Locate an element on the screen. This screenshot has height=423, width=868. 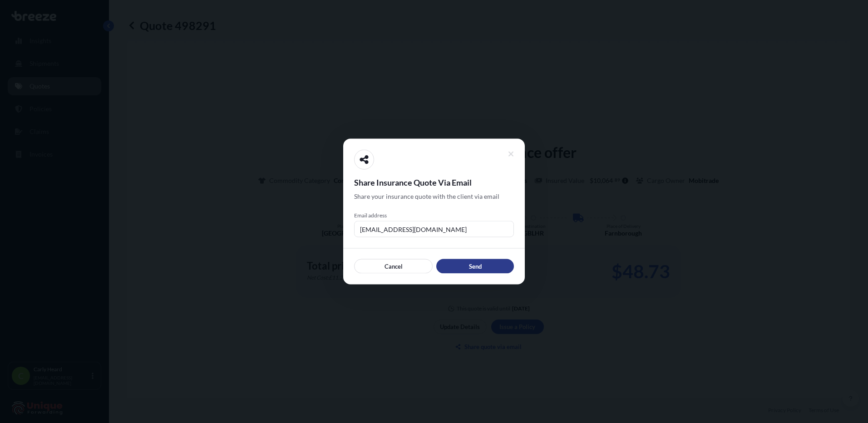
p: Cancel is located at coordinates (394, 266).